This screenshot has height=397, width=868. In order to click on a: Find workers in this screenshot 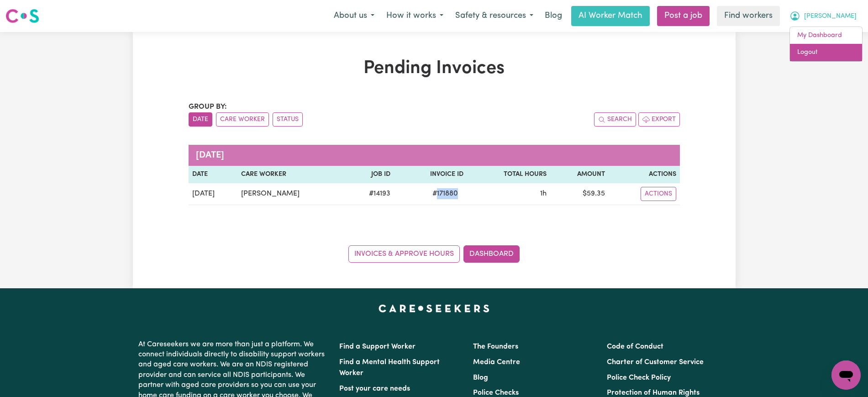, I will do `click(749, 16)`.